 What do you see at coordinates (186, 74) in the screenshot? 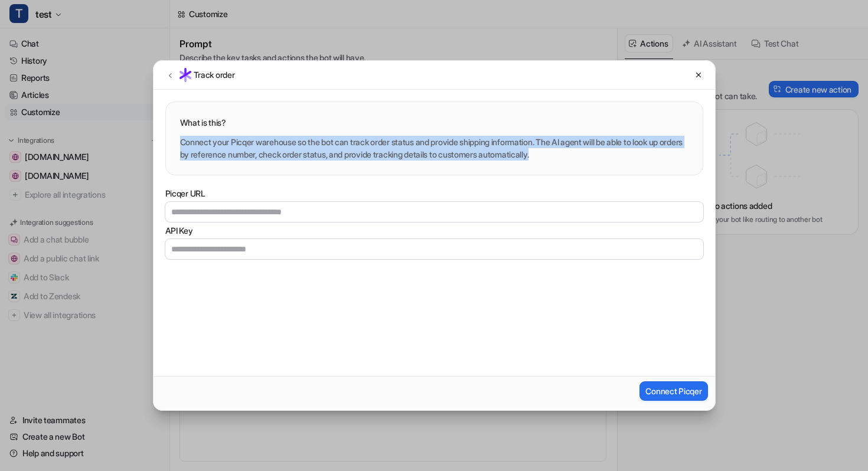
I see `img: chat` at bounding box center [186, 74].